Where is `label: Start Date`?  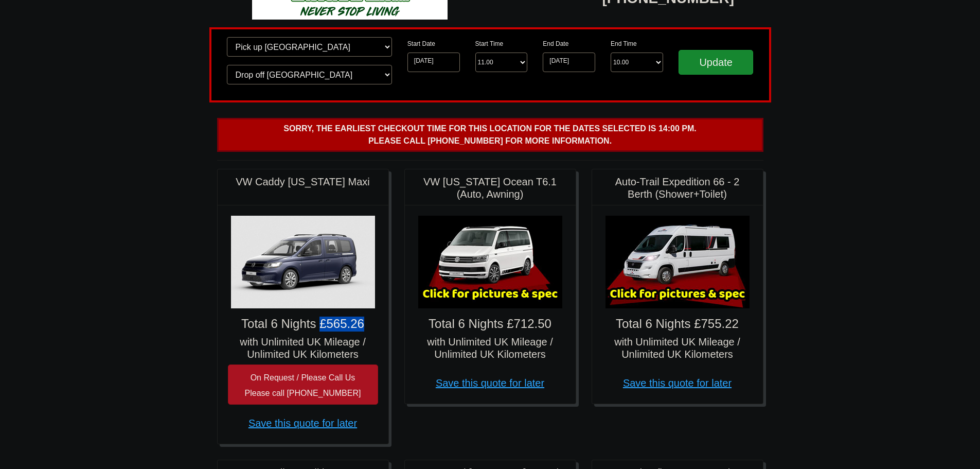
label: Start Date is located at coordinates (421, 44).